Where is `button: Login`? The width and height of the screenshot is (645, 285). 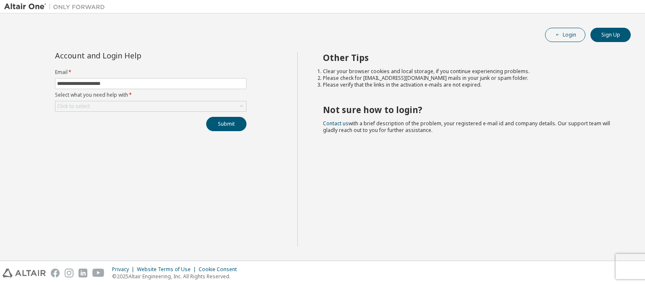
button: Login is located at coordinates (566, 35).